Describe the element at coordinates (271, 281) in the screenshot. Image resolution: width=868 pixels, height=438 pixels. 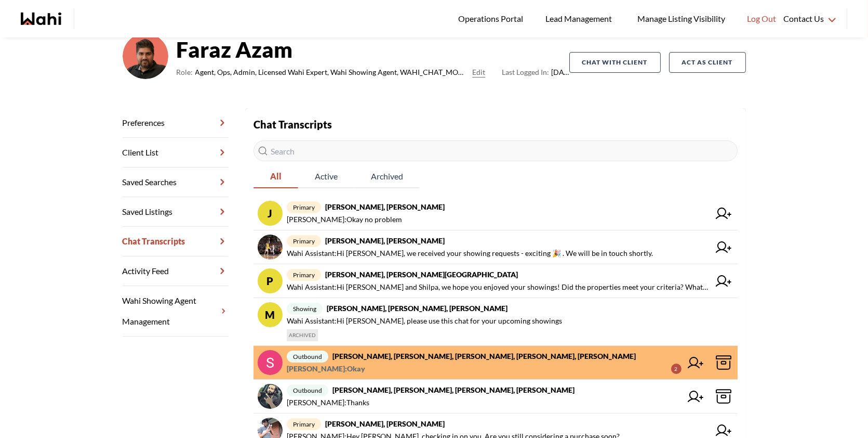
I see `div: P` at that location.